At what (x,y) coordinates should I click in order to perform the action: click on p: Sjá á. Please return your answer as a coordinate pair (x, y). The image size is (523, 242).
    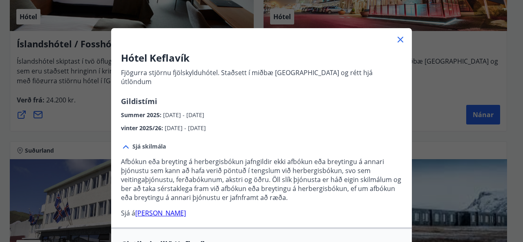
    Looking at the image, I should click on (261, 213).